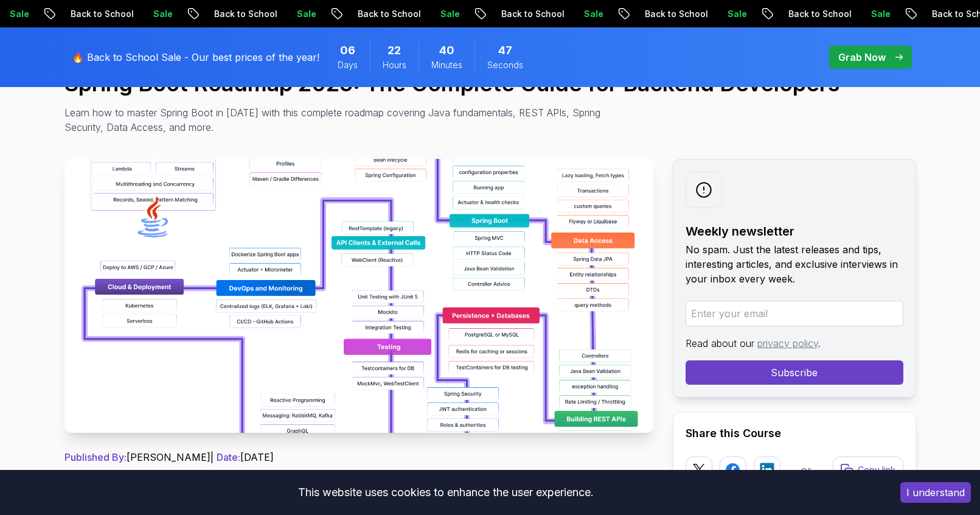  I want to click on span: Date:, so click(228, 457).